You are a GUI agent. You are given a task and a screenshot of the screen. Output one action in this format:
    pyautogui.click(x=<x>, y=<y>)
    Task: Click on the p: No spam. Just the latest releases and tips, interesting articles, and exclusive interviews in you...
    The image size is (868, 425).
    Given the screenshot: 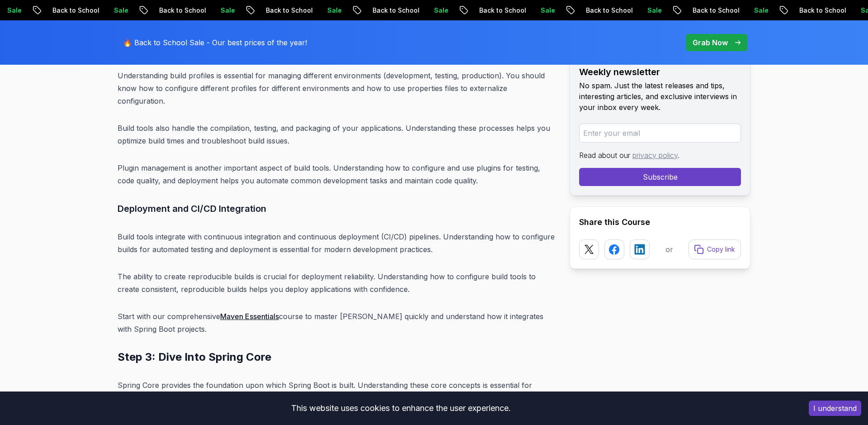 What is the action you would take?
    pyautogui.click(x=660, y=97)
    